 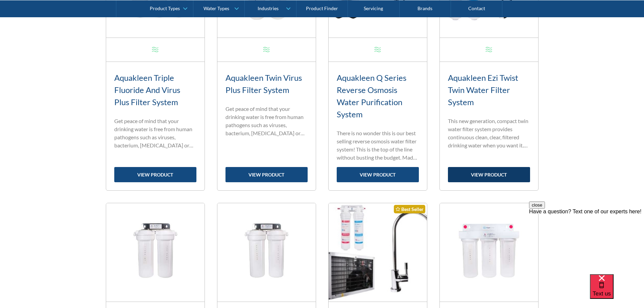 What do you see at coordinates (155, 252) in the screenshot?
I see `img: Aquakleen Twin Fluoride Pre Filter System for Zip or Billi Systems` at bounding box center [155, 252].